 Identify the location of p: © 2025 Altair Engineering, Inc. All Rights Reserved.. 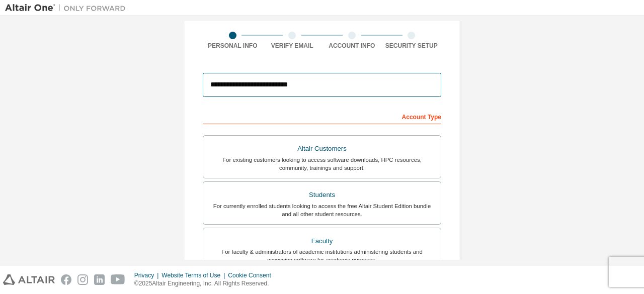
(206, 284).